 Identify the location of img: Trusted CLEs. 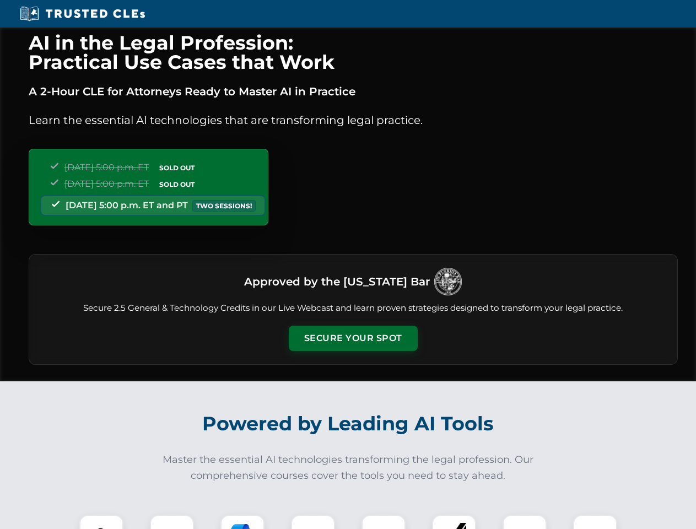
(82, 14).